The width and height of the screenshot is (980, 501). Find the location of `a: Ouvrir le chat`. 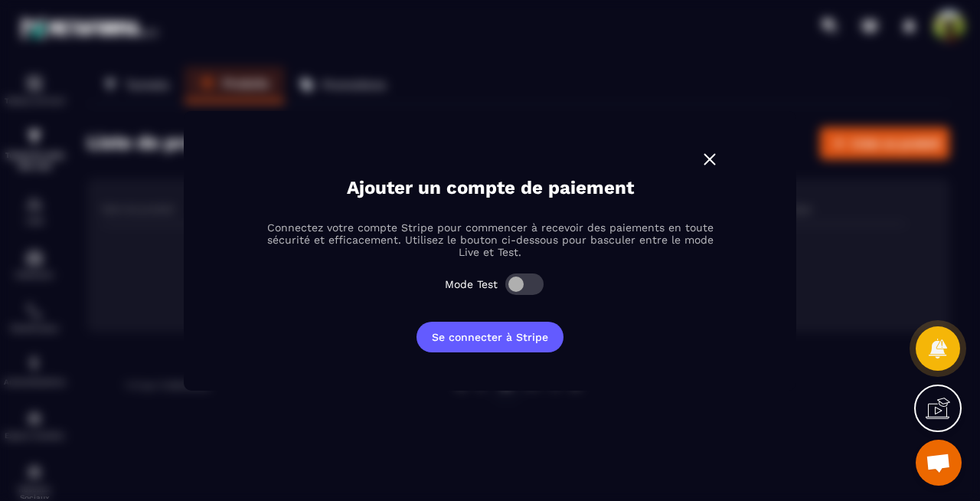

a: Ouvrir le chat is located at coordinates (939, 463).